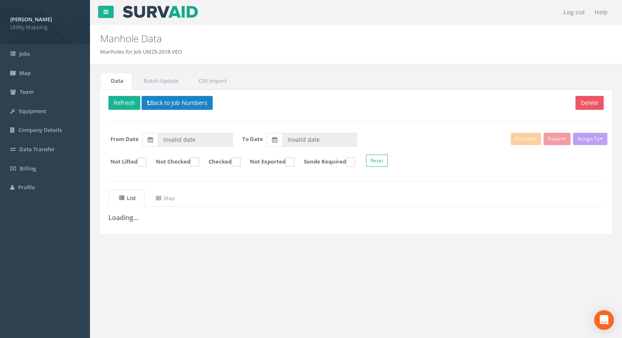 The image size is (622, 338). I want to click on label: Not Lifted, so click(124, 162).